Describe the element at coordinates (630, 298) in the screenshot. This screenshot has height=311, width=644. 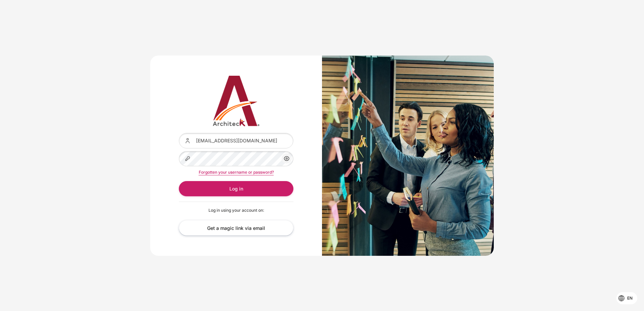
I see `span: en` at that location.